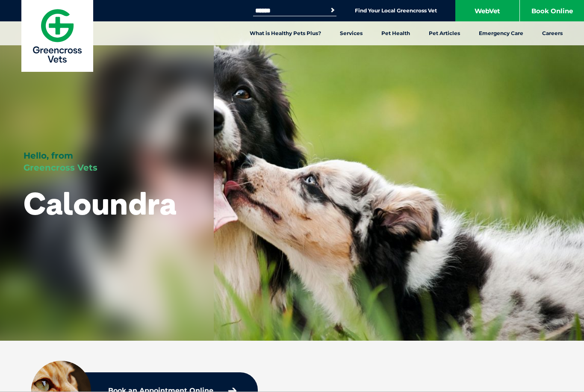 This screenshot has width=584, height=392. What do you see at coordinates (61, 168) in the screenshot?
I see `span: Greencross Vets` at bounding box center [61, 168].